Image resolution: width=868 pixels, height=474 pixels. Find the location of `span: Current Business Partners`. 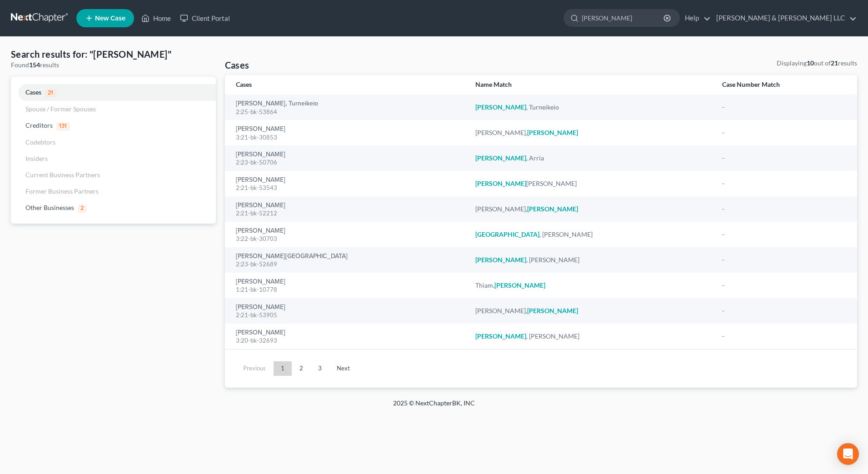

span: Current Business Partners is located at coordinates (63, 175).